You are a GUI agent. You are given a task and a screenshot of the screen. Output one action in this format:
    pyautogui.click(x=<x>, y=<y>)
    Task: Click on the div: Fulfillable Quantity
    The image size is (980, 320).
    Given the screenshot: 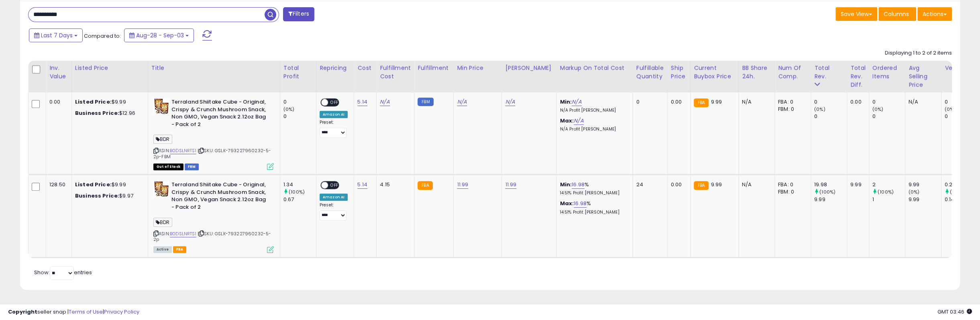 What is the action you would take?
    pyautogui.click(x=650, y=72)
    